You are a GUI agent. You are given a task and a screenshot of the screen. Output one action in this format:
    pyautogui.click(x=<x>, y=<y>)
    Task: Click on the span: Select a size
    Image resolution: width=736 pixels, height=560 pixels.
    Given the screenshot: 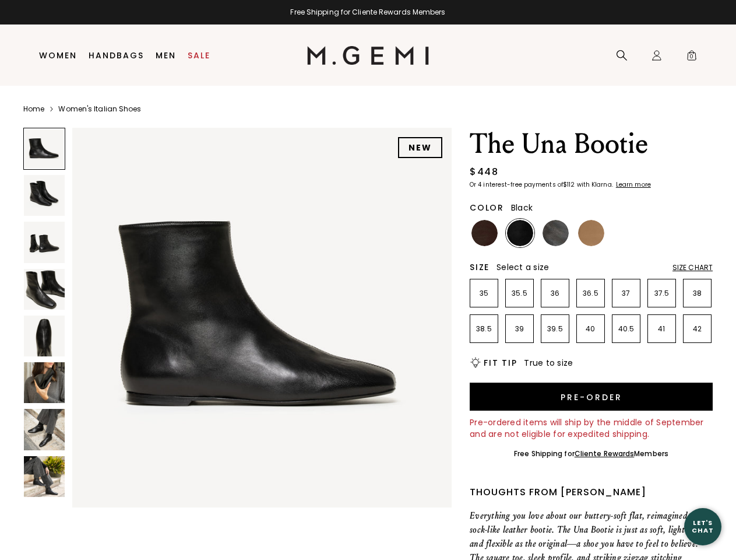 What is the action you would take?
    pyautogui.click(x=523, y=267)
    